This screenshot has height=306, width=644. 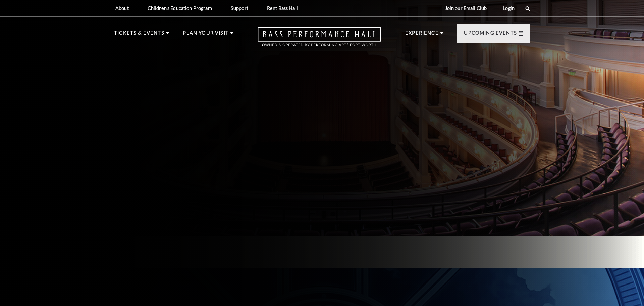 What do you see at coordinates (122, 8) in the screenshot?
I see `p: About` at bounding box center [122, 8].